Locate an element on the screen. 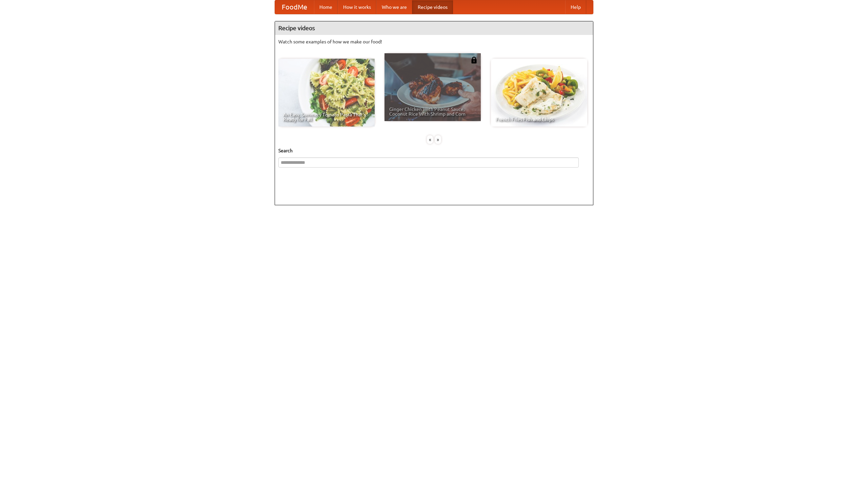 This screenshot has width=868, height=480. a: Recipe videos is located at coordinates (433, 8).